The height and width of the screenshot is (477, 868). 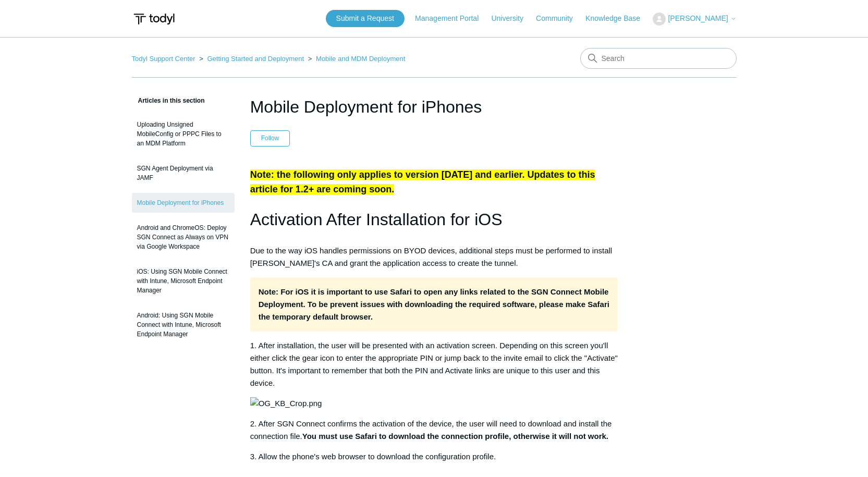 What do you see at coordinates (452, 18) in the screenshot?
I see `a: Management Portal` at bounding box center [452, 18].